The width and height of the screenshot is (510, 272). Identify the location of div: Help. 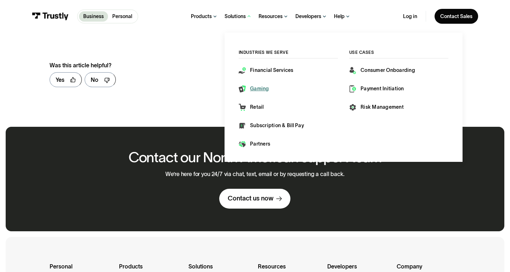
(339, 16).